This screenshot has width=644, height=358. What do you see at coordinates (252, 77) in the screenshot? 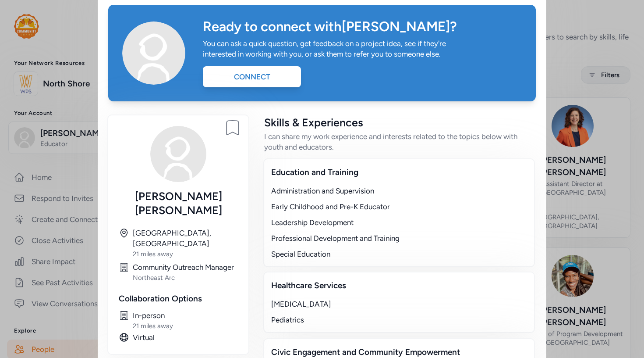
I see `div: Connect` at bounding box center [252, 77].